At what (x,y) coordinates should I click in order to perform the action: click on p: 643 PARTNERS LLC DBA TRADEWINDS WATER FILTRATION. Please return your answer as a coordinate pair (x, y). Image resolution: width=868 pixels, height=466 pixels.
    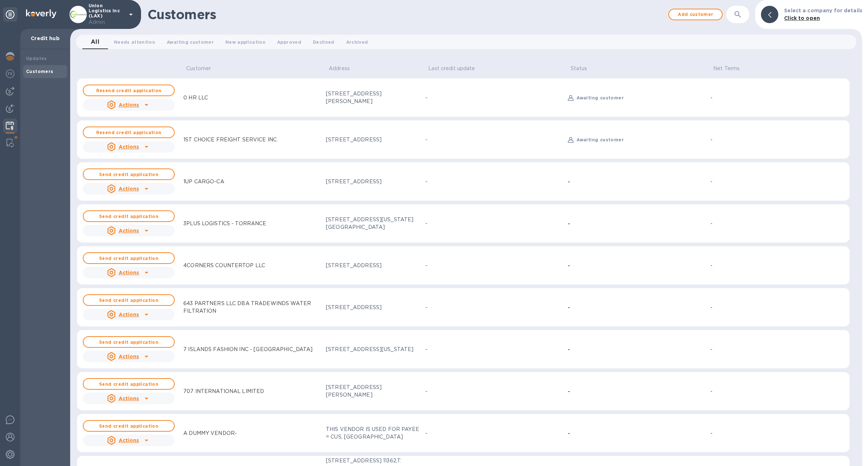
    Looking at the image, I should click on (252, 307).